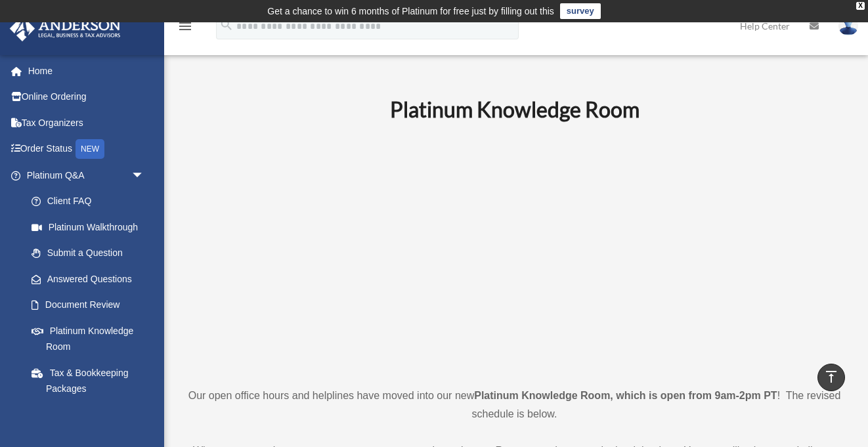 The height and width of the screenshot is (447, 868). Describe the element at coordinates (91, 279) in the screenshot. I see `a: Answered Questions` at that location.